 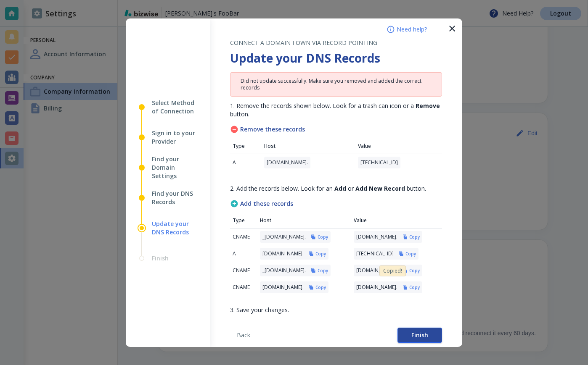 What do you see at coordinates (175, 198) in the screenshot?
I see `span: Find your DNS Records` at bounding box center [175, 198].